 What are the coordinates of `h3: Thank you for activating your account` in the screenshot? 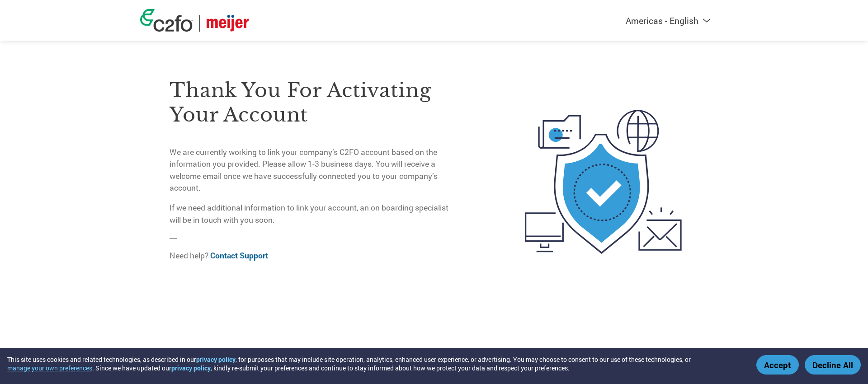 It's located at (312, 103).